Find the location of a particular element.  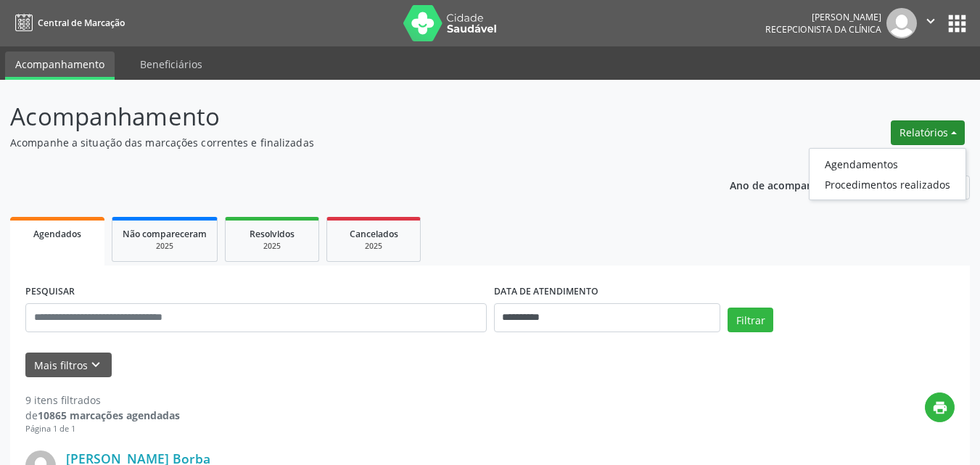

ul: Relatórios is located at coordinates (887, 174).